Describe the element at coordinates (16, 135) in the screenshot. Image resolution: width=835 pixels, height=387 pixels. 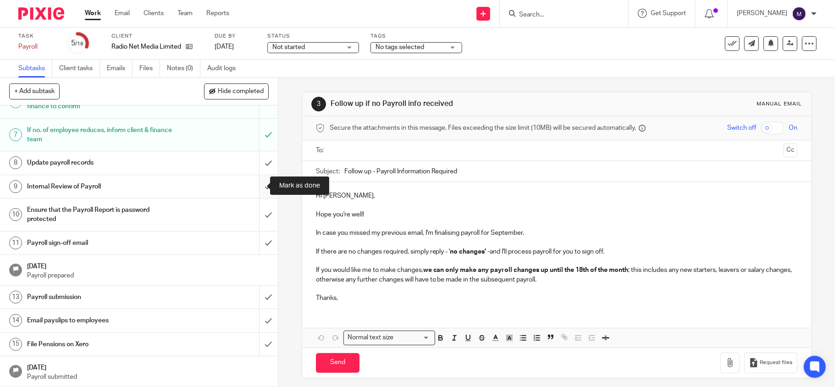
I see `div: 7` at that location.